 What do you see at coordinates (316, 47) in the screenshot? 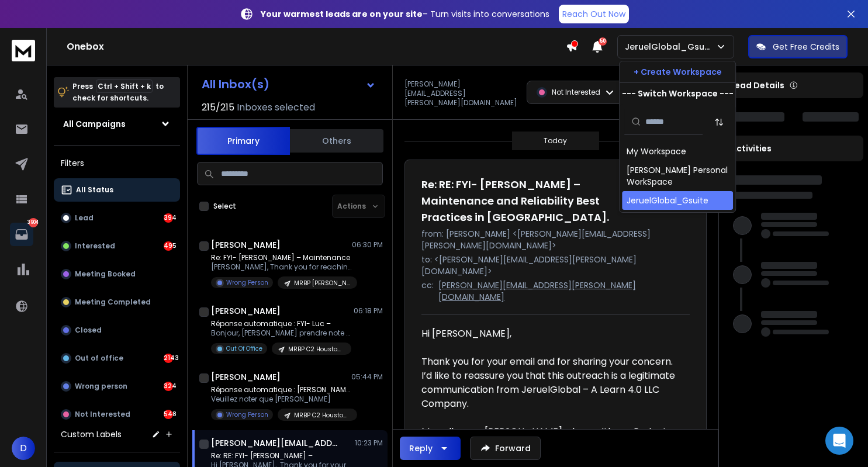
I see `h1: Onebox` at bounding box center [316, 47].